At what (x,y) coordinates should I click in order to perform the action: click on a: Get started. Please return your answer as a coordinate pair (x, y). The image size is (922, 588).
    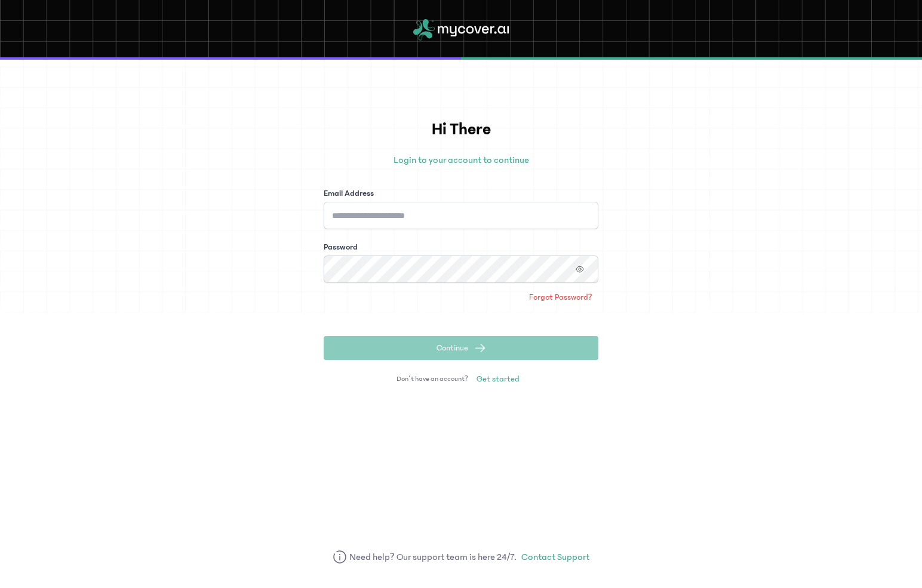
    Looking at the image, I should click on (498, 379).